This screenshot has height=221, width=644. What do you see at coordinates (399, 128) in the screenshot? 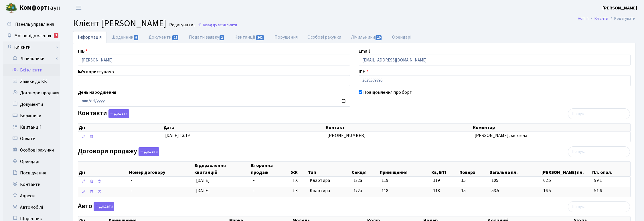
I see `th: Контакт` at bounding box center [399, 128].